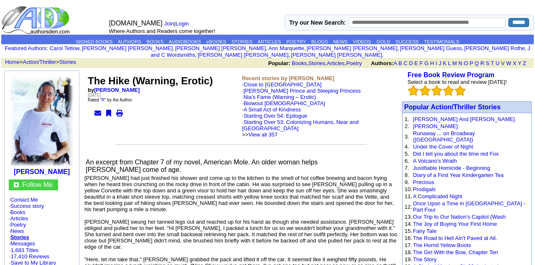 Image resolution: width=535 pixels, height=265 pixels. Describe the element at coordinates (36, 20) in the screenshot. I see `img: logo_ad.gif` at that location.